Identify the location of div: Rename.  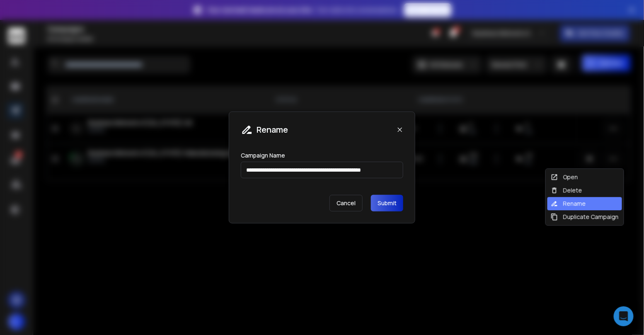
(568, 204).